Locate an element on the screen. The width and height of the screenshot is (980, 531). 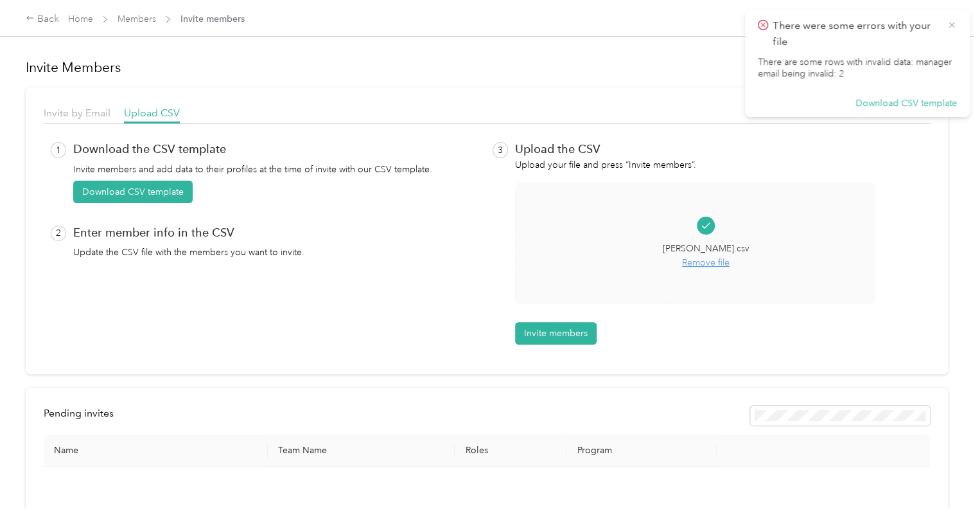
p: Invite members and add data to their profiles at the time of invite with our CSV template. is located at coordinates (253, 169).